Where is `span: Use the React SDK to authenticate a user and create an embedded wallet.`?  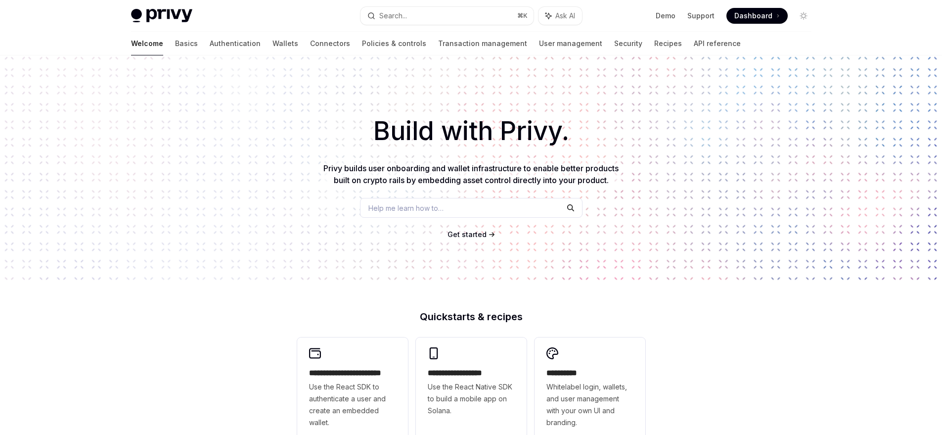
span: Use the React SDK to authenticate a user and create an embedded wallet. is located at coordinates (353, 404).